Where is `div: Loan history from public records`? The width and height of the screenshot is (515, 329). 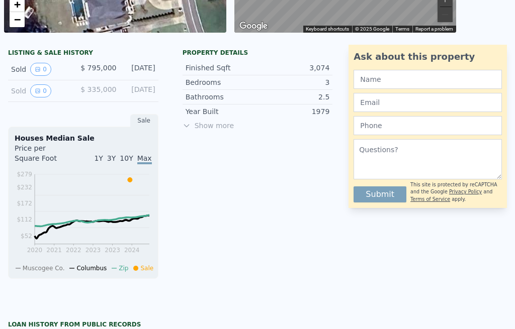 div: Loan history from public records is located at coordinates (83, 325).